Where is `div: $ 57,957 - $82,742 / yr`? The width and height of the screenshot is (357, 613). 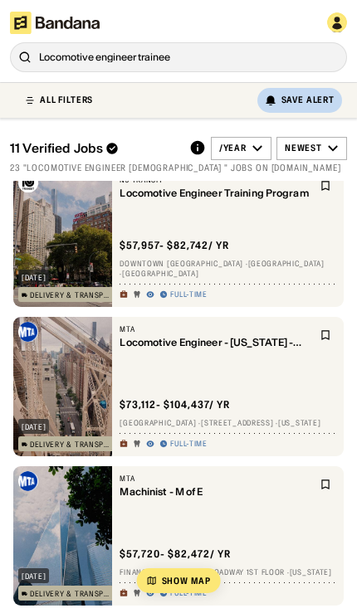 div: $ 57,957 - $82,742 / yr is located at coordinates (173, 246).